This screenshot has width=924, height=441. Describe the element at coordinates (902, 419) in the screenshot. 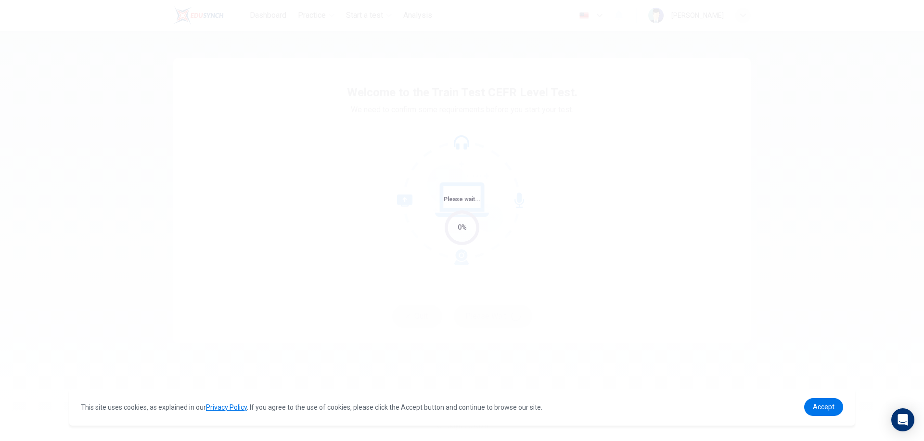

I see `div: Open Intercom Messenger` at that location.